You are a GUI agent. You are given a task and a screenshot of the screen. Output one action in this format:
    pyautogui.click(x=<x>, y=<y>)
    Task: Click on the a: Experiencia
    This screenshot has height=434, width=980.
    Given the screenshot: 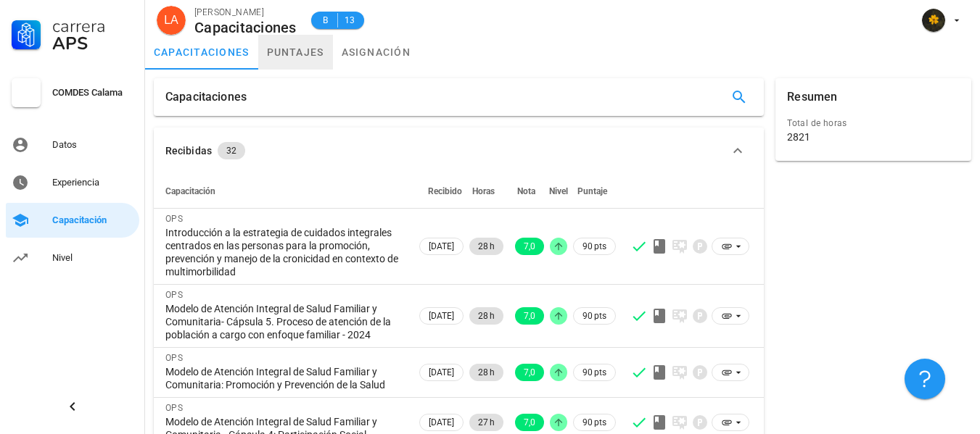 What is the action you would take?
    pyautogui.click(x=73, y=183)
    